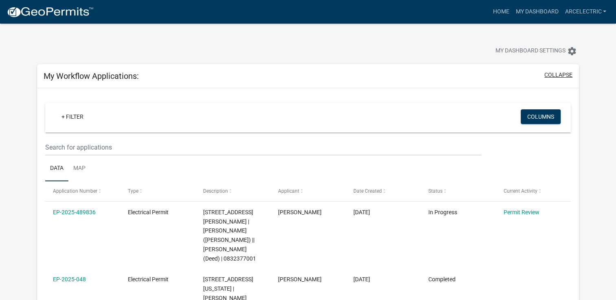  Describe the element at coordinates (521, 213) in the screenshot. I see `a: Permit Review` at that location.